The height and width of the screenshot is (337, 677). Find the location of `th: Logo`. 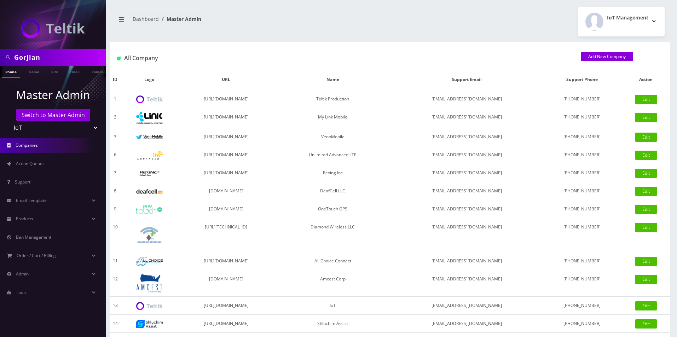

th: Logo is located at coordinates (149, 80).